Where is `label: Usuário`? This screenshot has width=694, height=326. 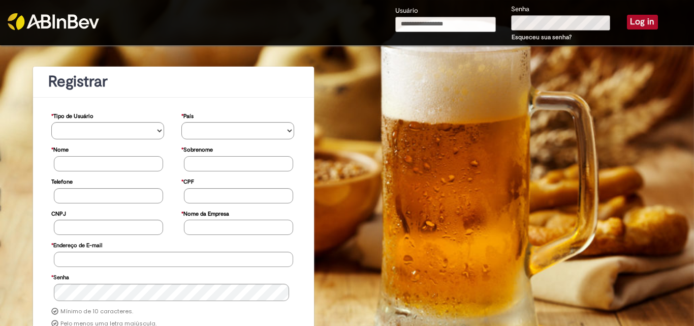
label: Usuário is located at coordinates (406, 11).